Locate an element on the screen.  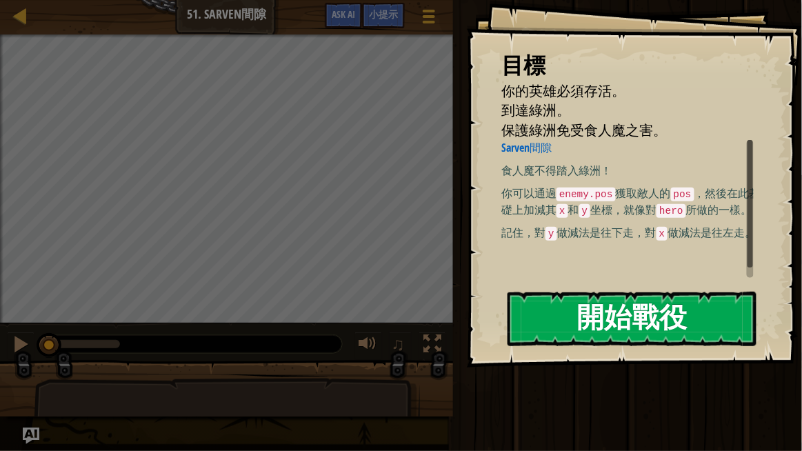
button: Ctrl + P: Pause is located at coordinates (21, 345).